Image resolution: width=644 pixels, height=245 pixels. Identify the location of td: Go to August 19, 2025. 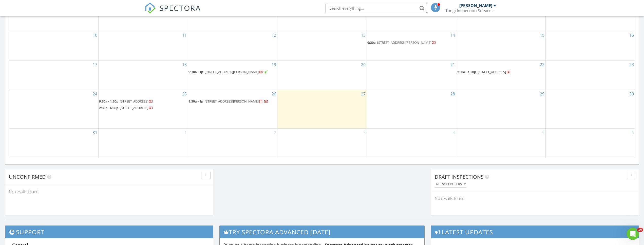
(232, 75).